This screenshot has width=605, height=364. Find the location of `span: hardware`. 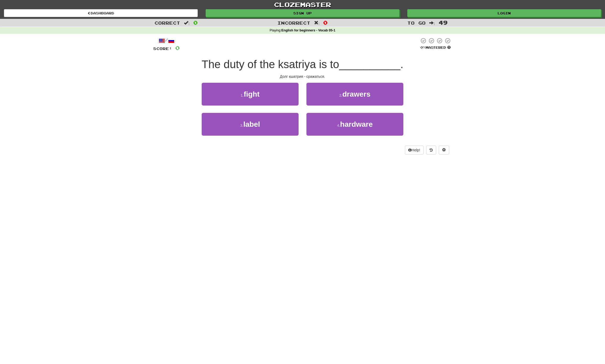

span: hardware is located at coordinates (357, 124).